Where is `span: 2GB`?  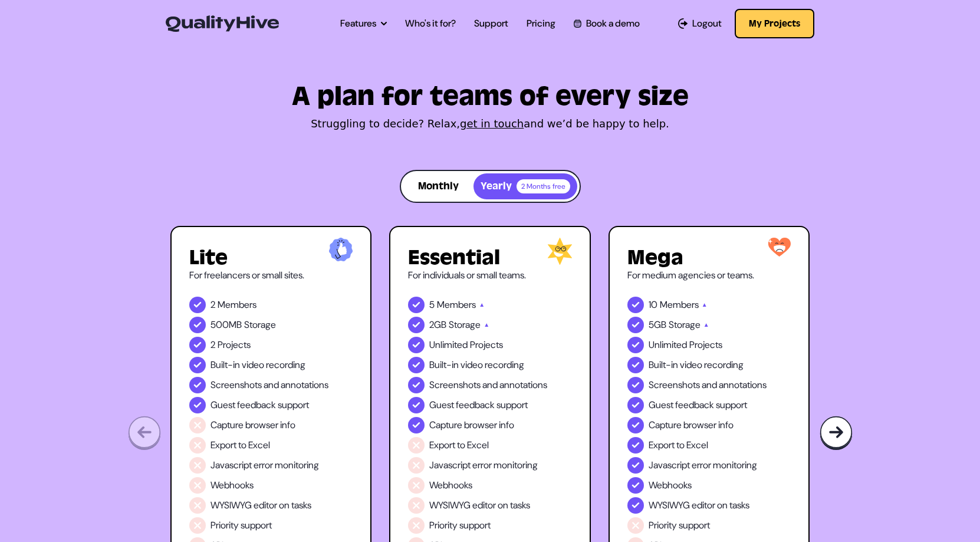 span: 2GB is located at coordinates (438, 325).